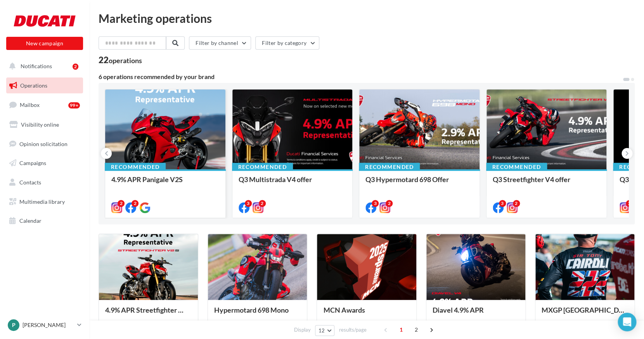 This screenshot has width=644, height=339. Describe the element at coordinates (45, 144) in the screenshot. I see `a: Opinion solicitation` at that location.